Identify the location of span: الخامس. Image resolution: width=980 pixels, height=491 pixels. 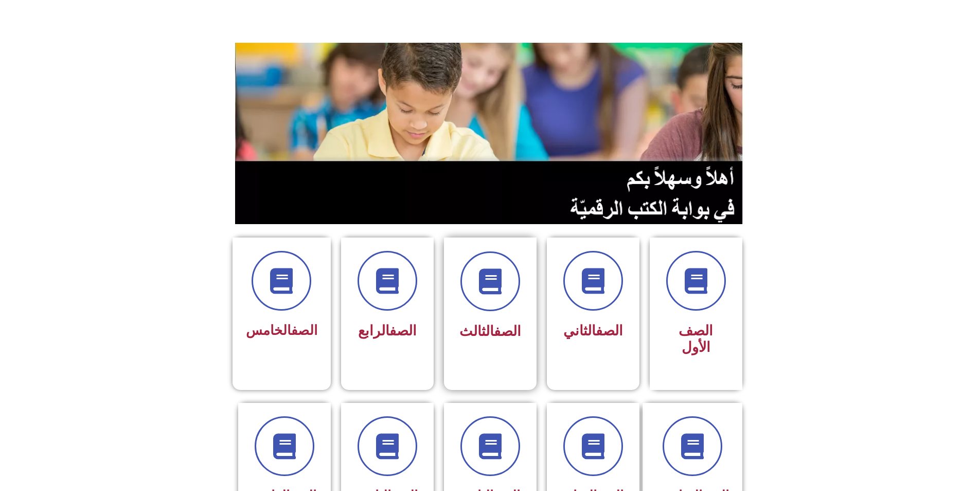
(282, 330).